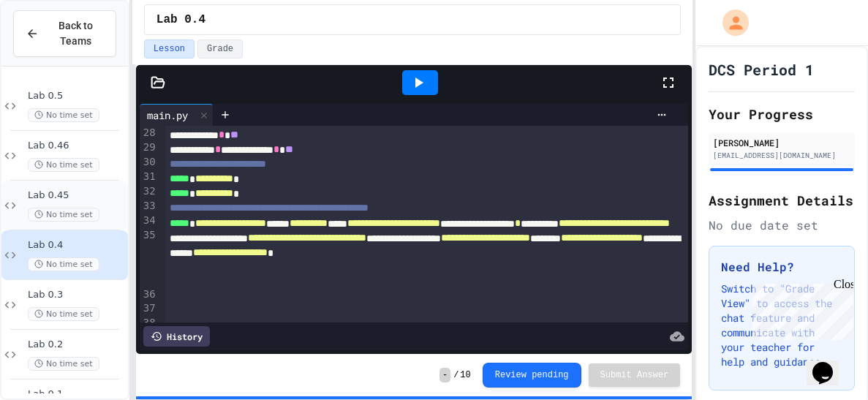 This screenshot has width=868, height=400. What do you see at coordinates (149, 148) in the screenshot?
I see `div: 29` at bounding box center [149, 148].